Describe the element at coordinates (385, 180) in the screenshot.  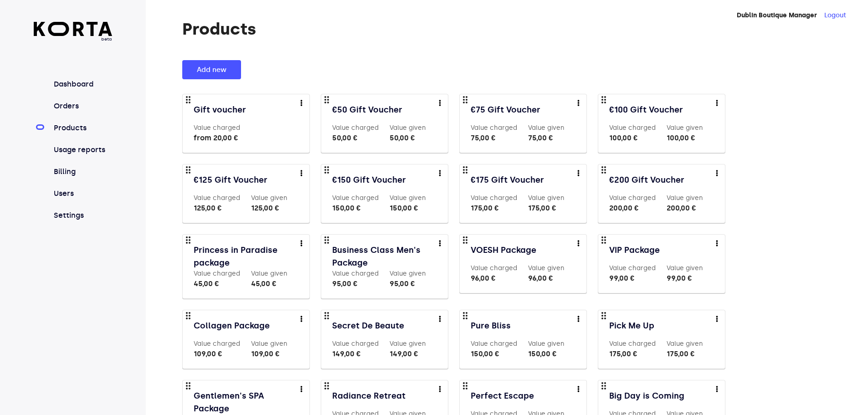
I see `a: €150 Gift Voucher` at that location.